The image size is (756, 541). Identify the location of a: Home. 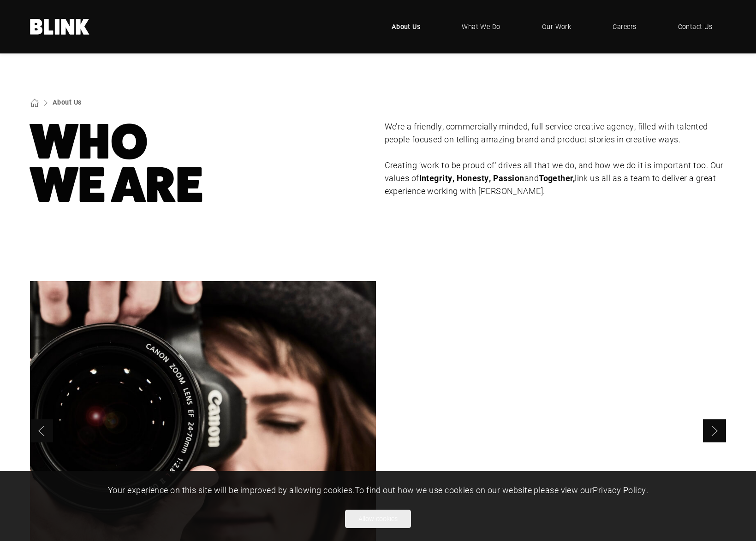
(60, 27).